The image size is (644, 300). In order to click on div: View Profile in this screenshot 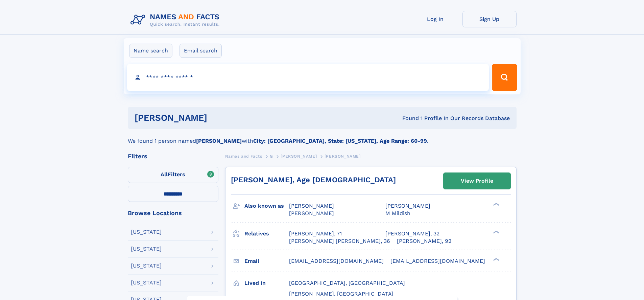, I will do `click(477, 181)`.